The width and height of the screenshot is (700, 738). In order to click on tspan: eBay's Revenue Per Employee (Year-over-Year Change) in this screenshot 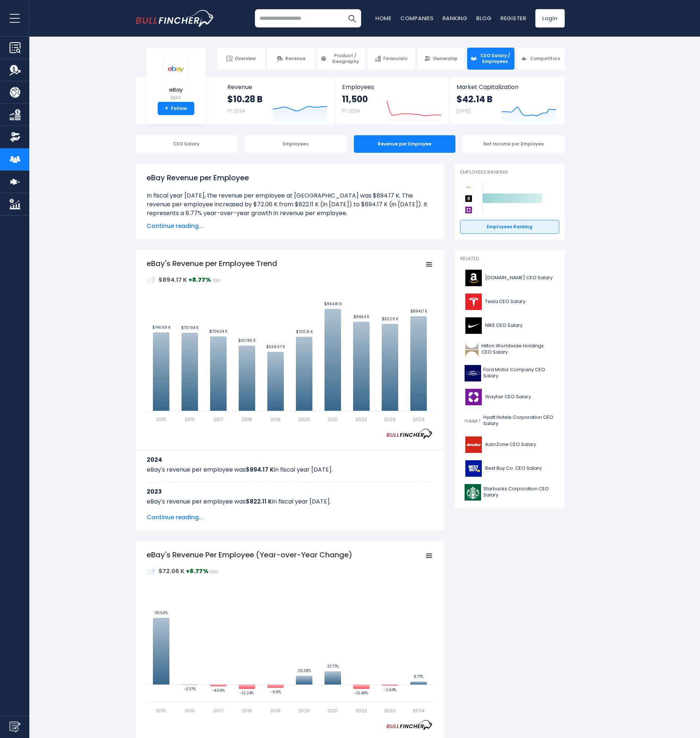, I will do `click(250, 555)`.